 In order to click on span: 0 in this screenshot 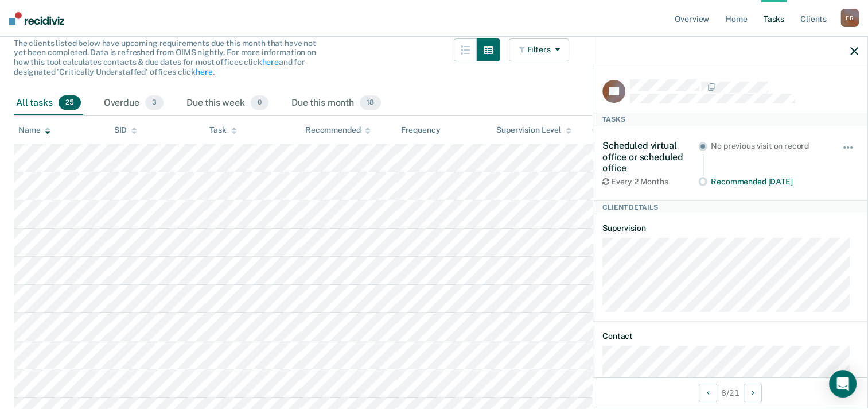, I will do `click(259, 103)`.